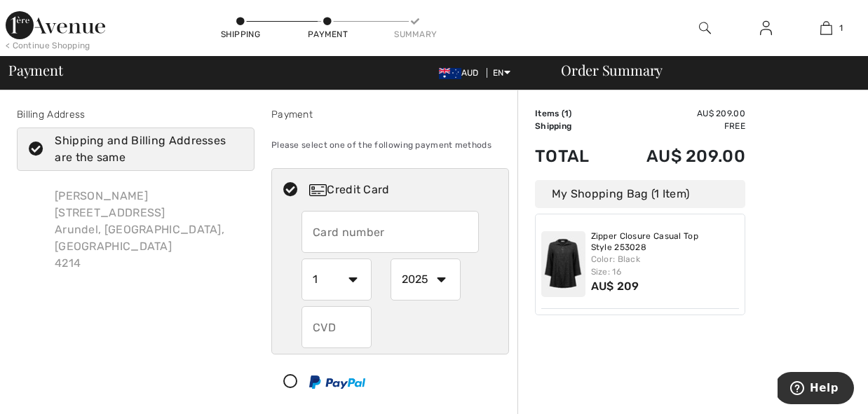 The height and width of the screenshot is (414, 868). I want to click on a: Sign In, so click(765, 28).